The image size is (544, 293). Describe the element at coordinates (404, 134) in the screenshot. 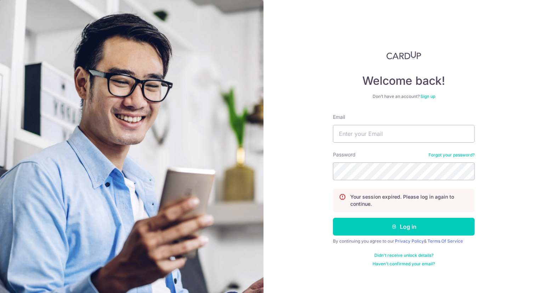

I see `input: Enter your Email` at that location.